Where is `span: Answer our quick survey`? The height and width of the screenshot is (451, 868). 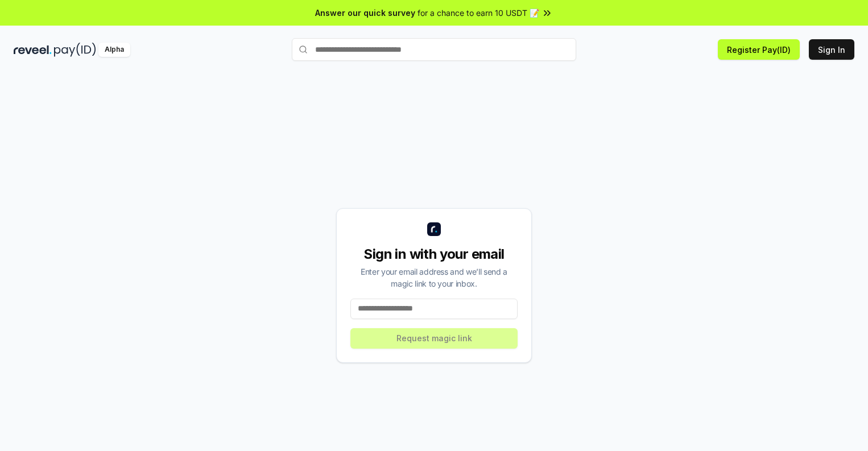 span: Answer our quick survey is located at coordinates (366, 13).